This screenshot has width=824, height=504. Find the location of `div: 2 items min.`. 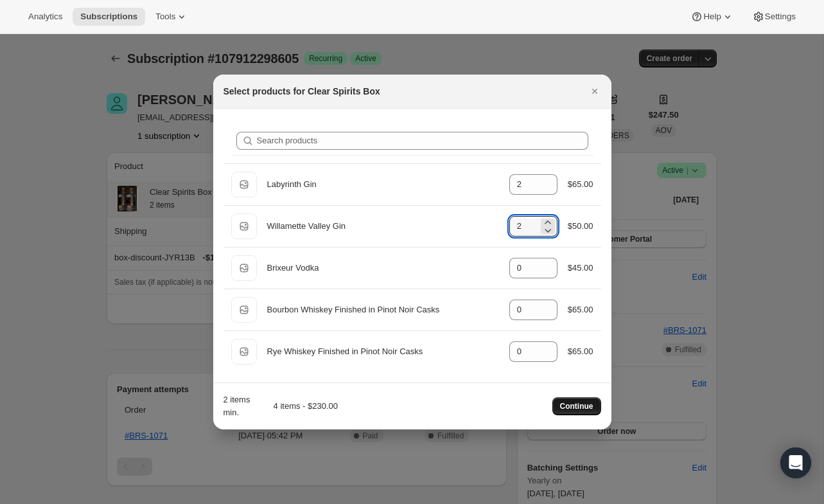

div: 2 items min. is located at coordinates (239, 406).